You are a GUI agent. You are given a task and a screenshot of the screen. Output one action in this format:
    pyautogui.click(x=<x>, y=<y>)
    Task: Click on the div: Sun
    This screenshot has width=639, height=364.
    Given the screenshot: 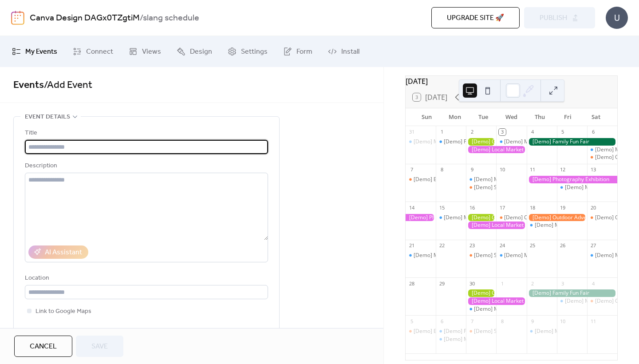 What is the action you would take?
    pyautogui.click(x=427, y=117)
    